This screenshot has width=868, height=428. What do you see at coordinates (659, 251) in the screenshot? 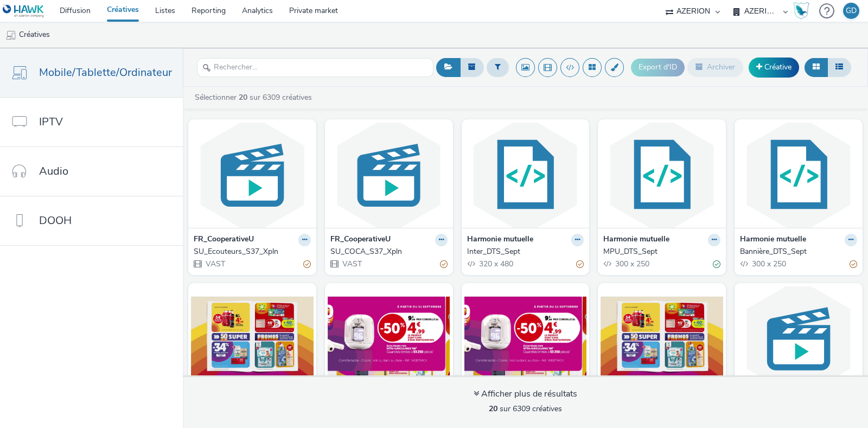
I see `div: MPU_DTS_Sept` at bounding box center [659, 251].